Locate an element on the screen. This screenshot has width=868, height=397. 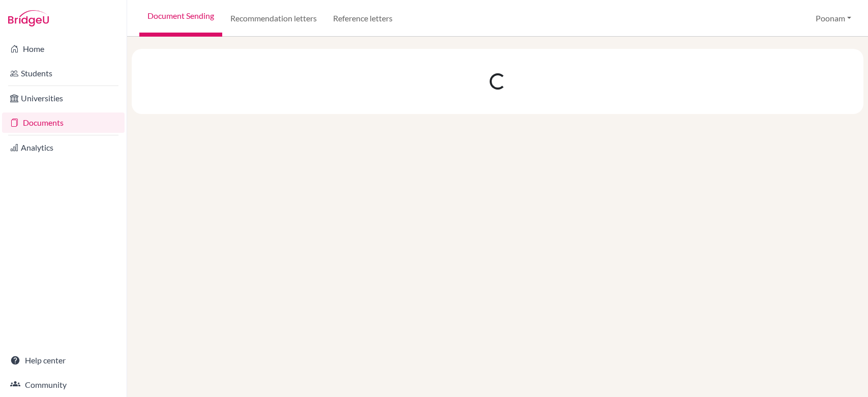
a: Community is located at coordinates (63, 384).